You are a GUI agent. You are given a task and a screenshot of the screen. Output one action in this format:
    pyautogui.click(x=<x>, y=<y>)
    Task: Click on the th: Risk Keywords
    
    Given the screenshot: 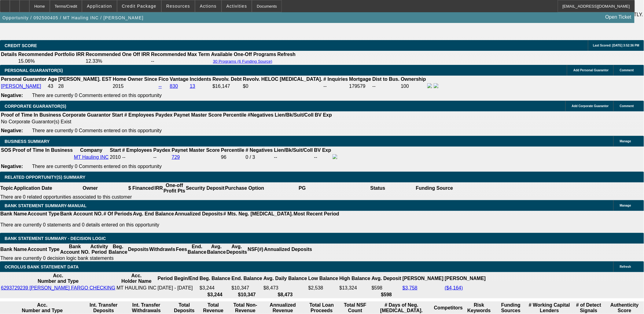 What is the action you would take?
    pyautogui.click(x=479, y=308)
    